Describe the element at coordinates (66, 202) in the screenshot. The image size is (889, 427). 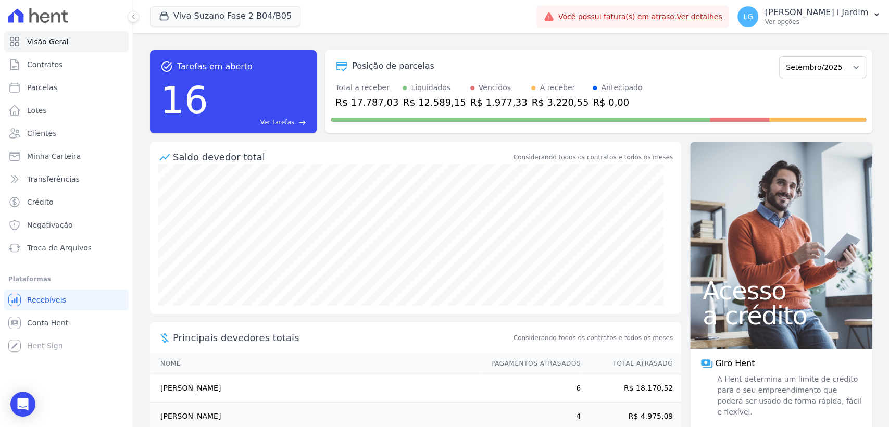
I see `a: Crédito` at that location.